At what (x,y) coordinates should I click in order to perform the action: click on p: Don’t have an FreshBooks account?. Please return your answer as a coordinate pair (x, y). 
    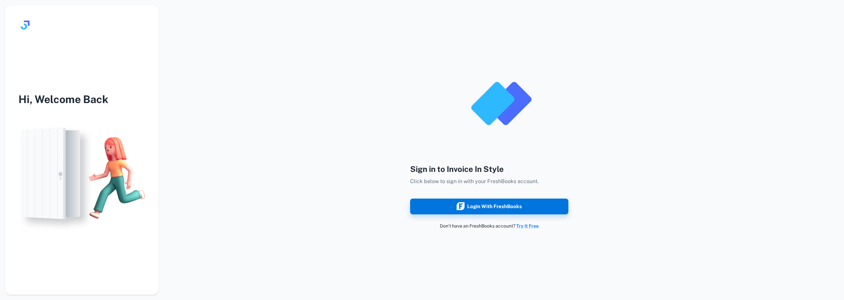
    Looking at the image, I should click on (489, 226).